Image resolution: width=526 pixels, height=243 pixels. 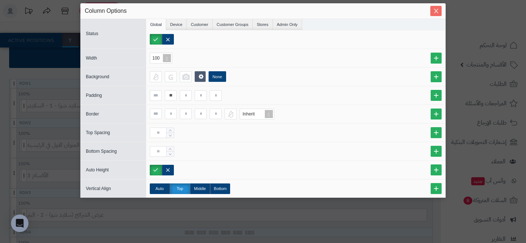 What do you see at coordinates (98, 133) in the screenshot?
I see `span: Top Spacing` at bounding box center [98, 133].